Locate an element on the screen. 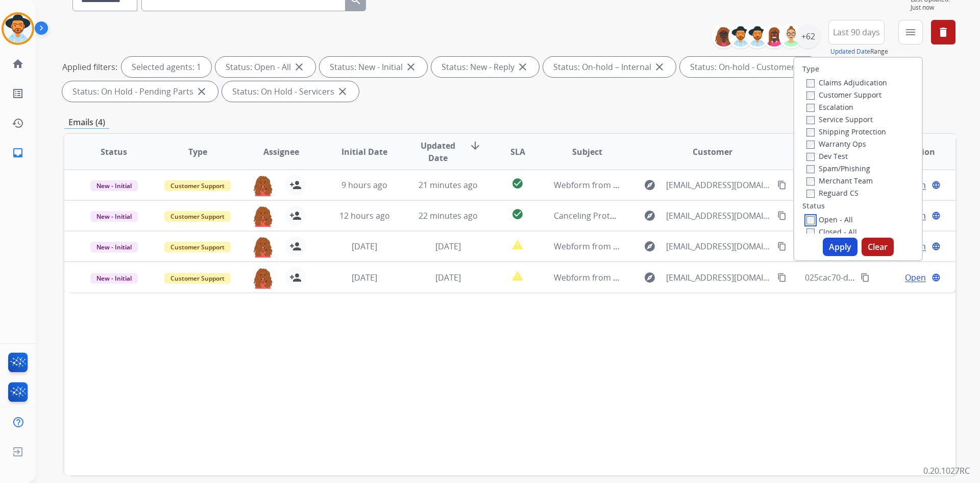  span: Last 90 days is located at coordinates (856, 33).